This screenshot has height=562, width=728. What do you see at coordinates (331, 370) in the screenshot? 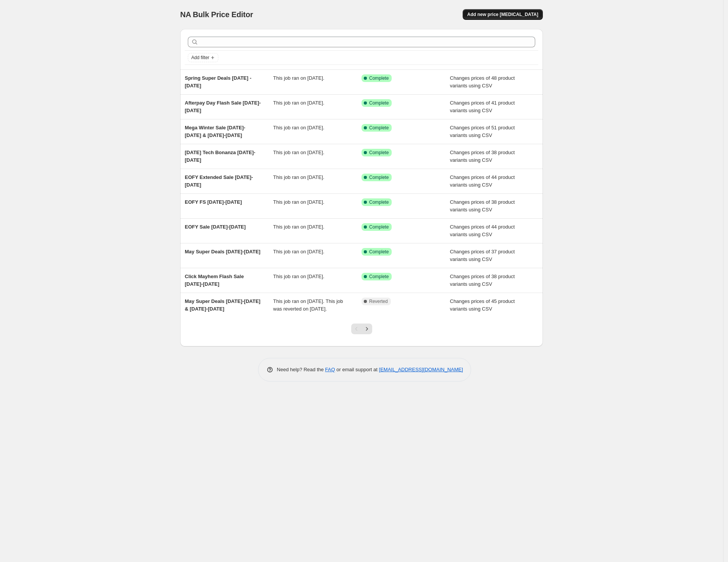
I see `a: FAQ` at bounding box center [331, 370].